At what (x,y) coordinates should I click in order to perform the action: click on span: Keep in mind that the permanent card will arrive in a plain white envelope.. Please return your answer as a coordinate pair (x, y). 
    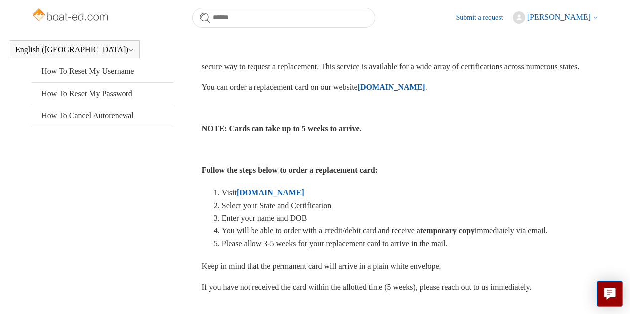
    Looking at the image, I should click on (321, 266).